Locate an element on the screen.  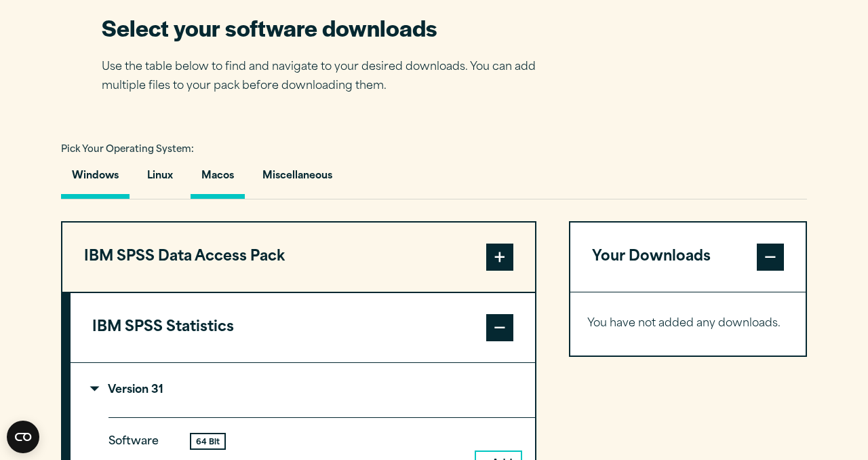
div: 64 Bit is located at coordinates (207, 441).